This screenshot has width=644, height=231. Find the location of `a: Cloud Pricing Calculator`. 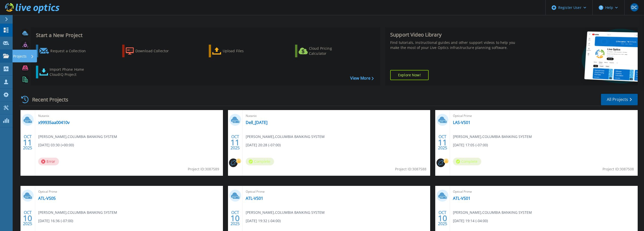

a: Cloud Pricing Calculator is located at coordinates (323, 51).